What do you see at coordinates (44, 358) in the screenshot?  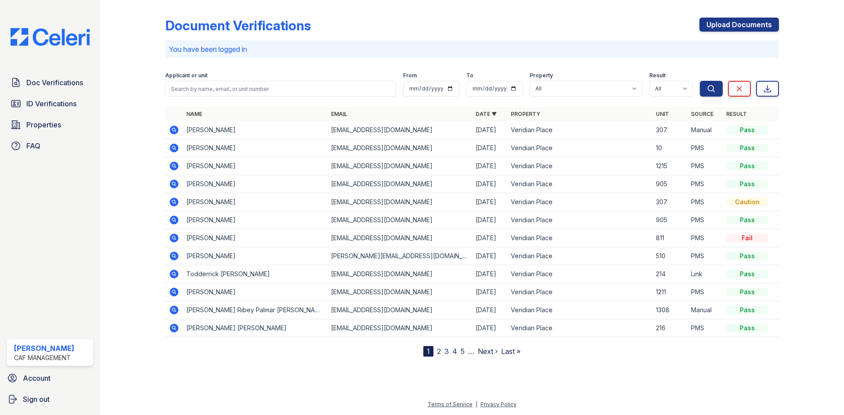 I see `div: CAF Management` at bounding box center [44, 358].